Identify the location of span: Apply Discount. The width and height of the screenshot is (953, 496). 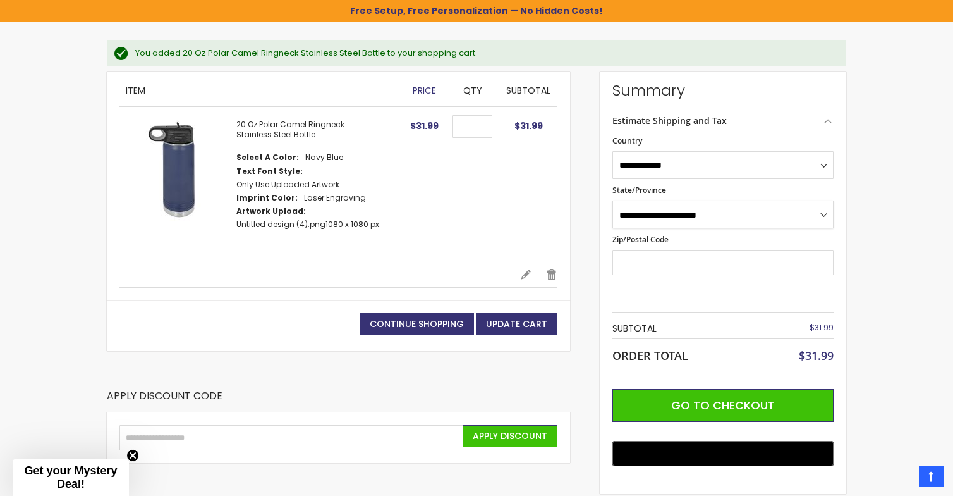
(510, 436).